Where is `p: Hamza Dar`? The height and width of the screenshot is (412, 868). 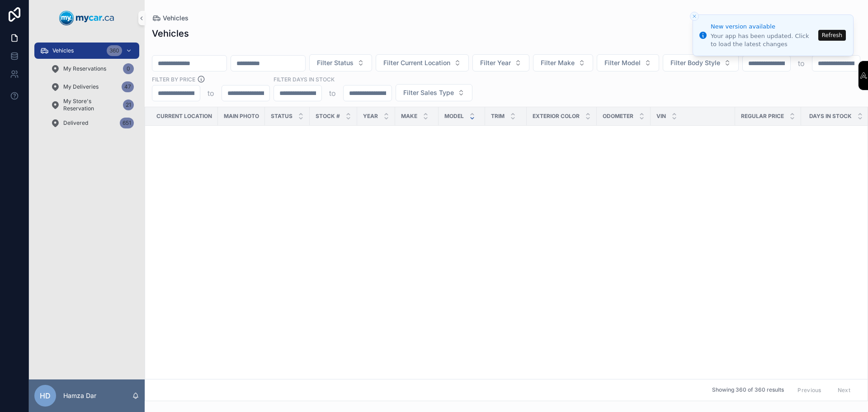
p: Hamza Dar is located at coordinates (79, 396).